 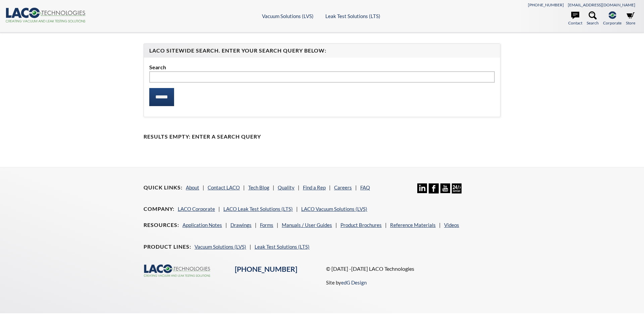 What do you see at coordinates (307, 225) in the screenshot?
I see `a: Manuals / User Guides` at bounding box center [307, 225].